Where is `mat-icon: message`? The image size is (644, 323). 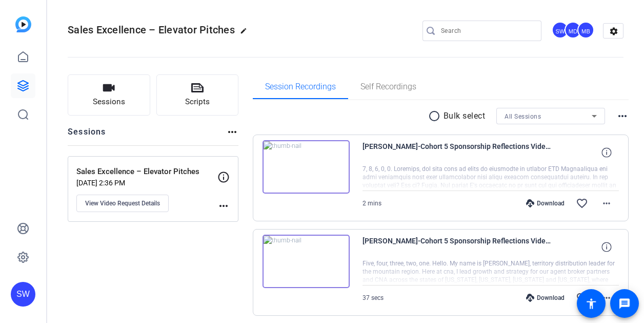
mat-icon: message is located at coordinates (624, 303).